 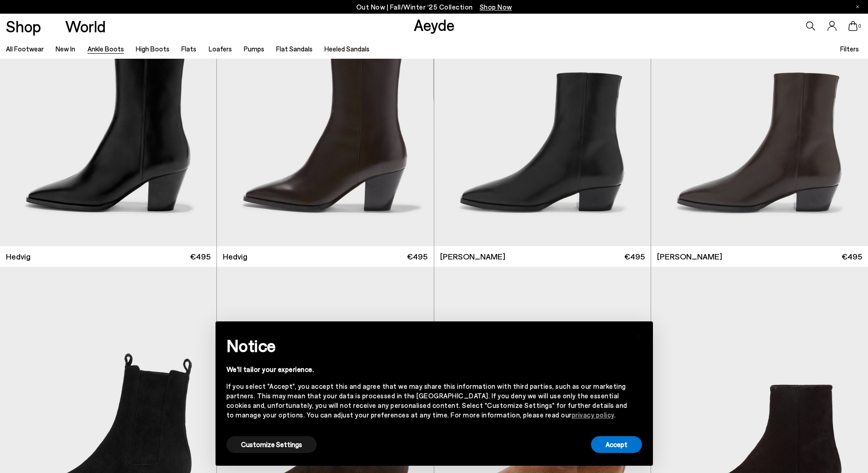 What do you see at coordinates (593, 415) in the screenshot?
I see `a: privacy policy` at bounding box center [593, 415].